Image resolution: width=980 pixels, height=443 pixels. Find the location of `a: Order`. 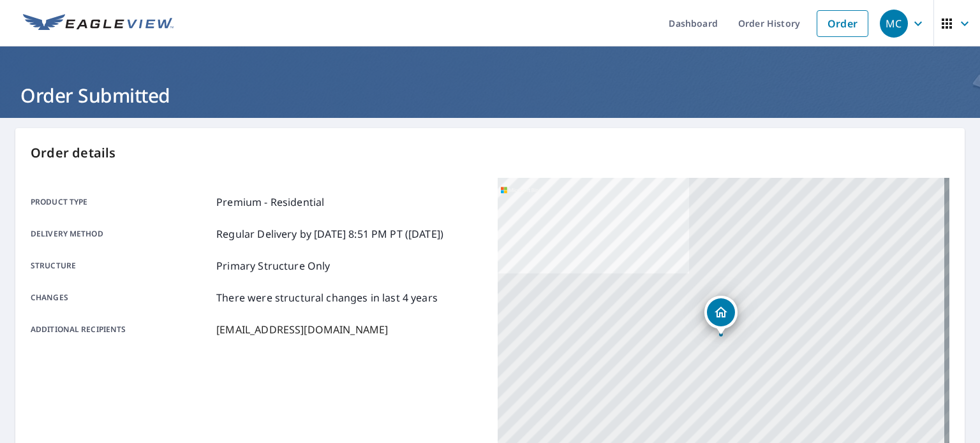

a: Order is located at coordinates (843, 24).